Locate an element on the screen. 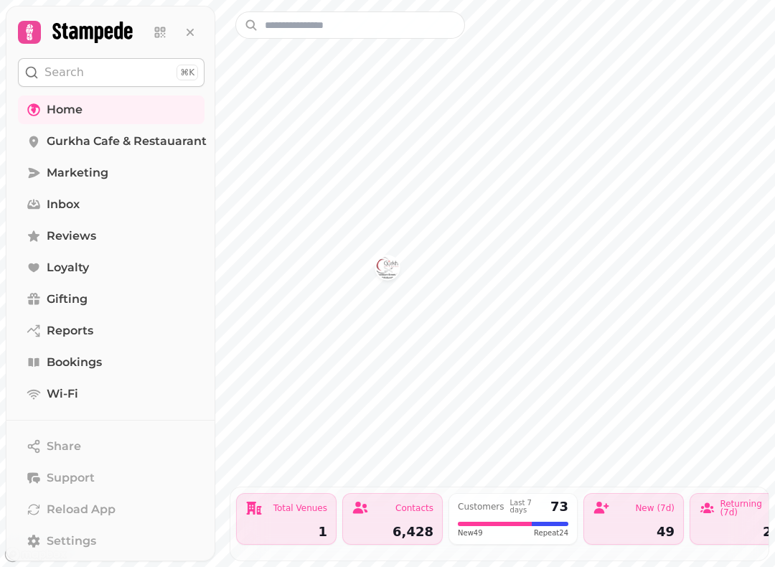  span: Repeat 24 is located at coordinates (551, 532).